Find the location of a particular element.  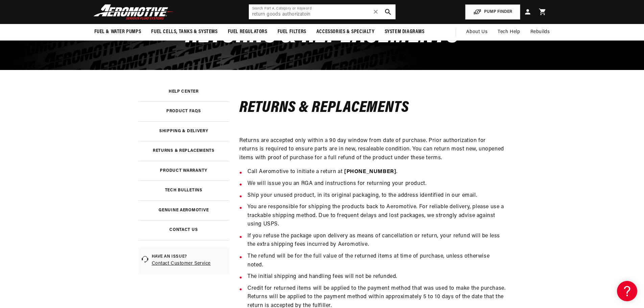

span: Tech Help is located at coordinates (509, 32).